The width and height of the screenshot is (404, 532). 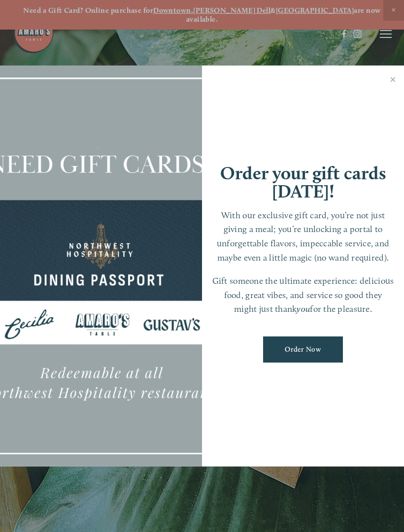 What do you see at coordinates (392, 81) in the screenshot?
I see `a: Close` at bounding box center [392, 81].